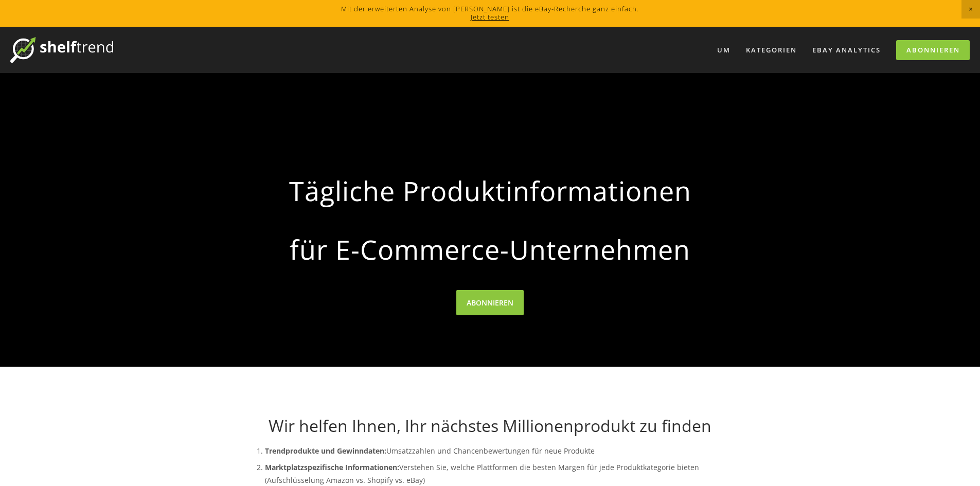  What do you see at coordinates (846, 50) in the screenshot?
I see `font: eBay Analytics` at bounding box center [846, 50].